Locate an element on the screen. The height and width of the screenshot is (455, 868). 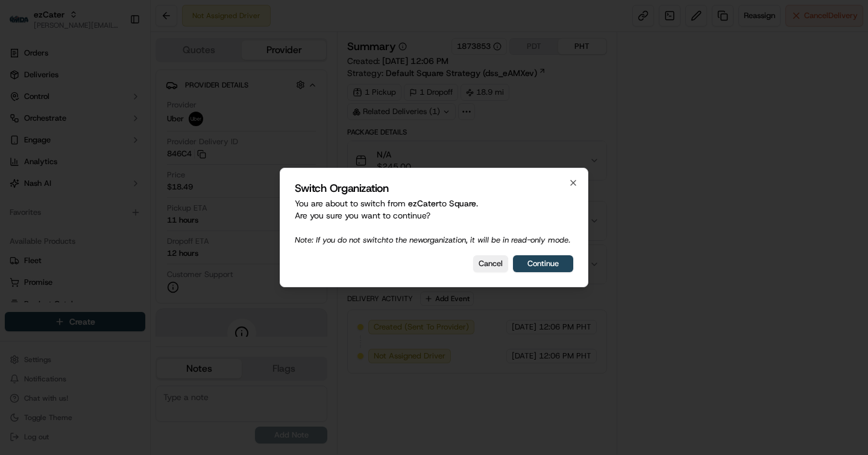
h2: Switch Organization is located at coordinates (434, 188).